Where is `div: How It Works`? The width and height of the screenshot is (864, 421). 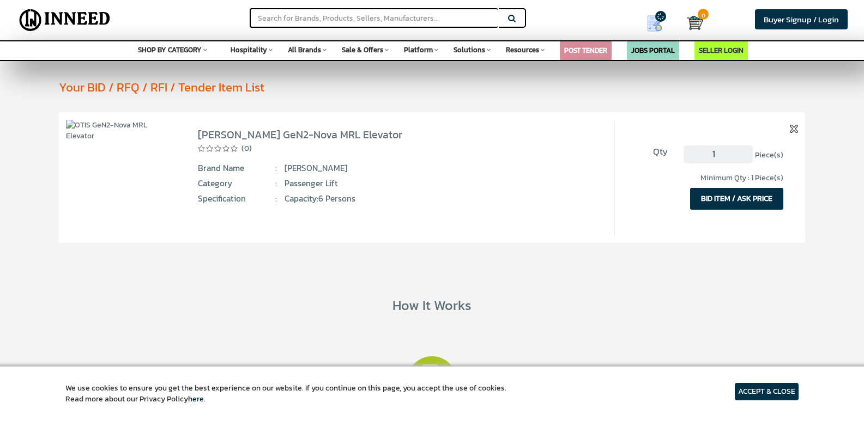
div: How It Works is located at coordinates (432, 305).